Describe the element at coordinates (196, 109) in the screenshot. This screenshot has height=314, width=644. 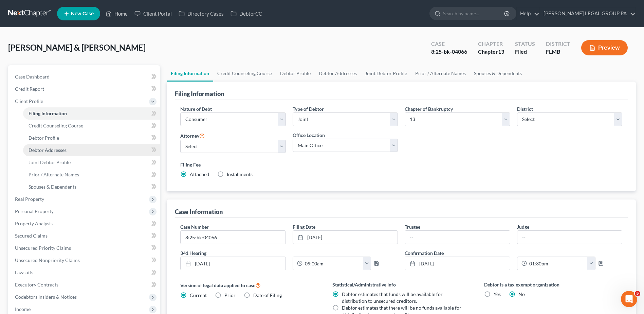
I see `label: Nature of Debt` at that location.